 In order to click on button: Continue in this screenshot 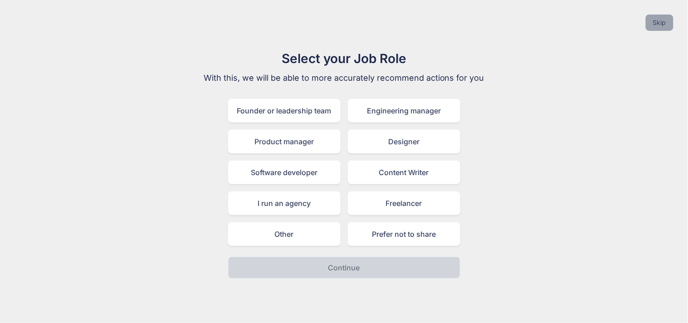, I will do `click(344, 268)`.